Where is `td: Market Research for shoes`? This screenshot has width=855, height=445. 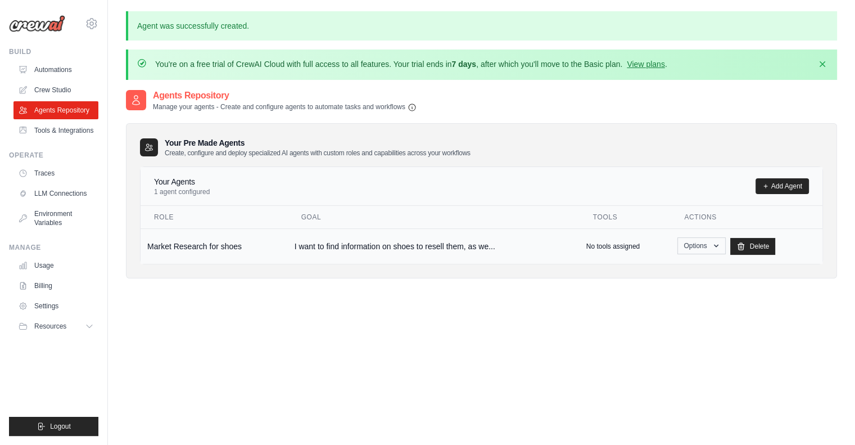 td: Market Research for shoes is located at coordinates (214, 246).